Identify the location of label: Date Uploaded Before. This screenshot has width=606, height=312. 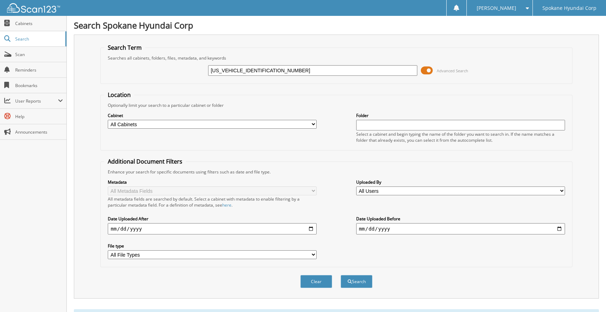
(460, 219).